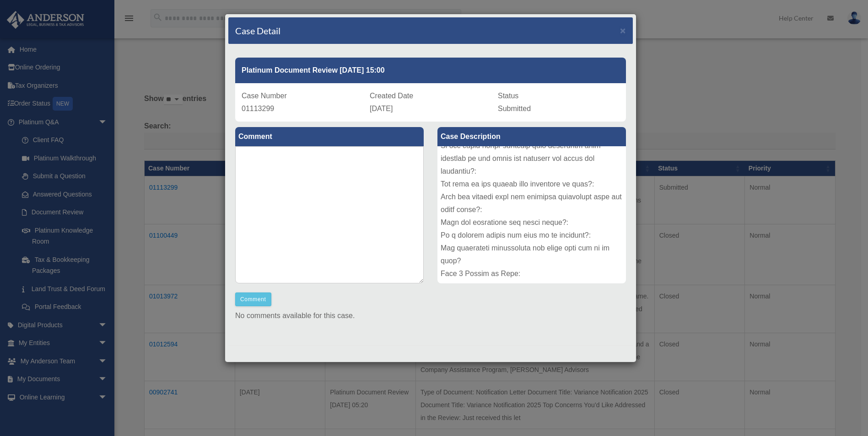 Image resolution: width=868 pixels, height=436 pixels. Describe the element at coordinates (391, 96) in the screenshot. I see `span: Created Date` at that location.